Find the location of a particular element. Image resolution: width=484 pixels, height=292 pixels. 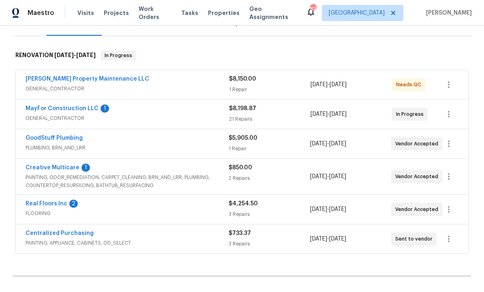

span: FLOORING is located at coordinates (127, 214).